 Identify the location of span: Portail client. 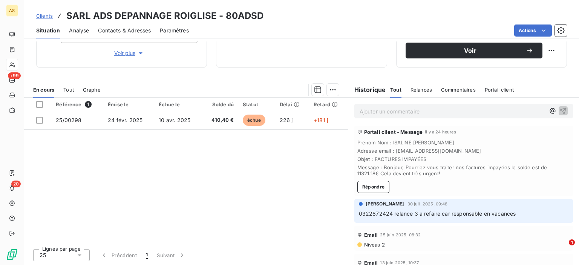
(499, 90).